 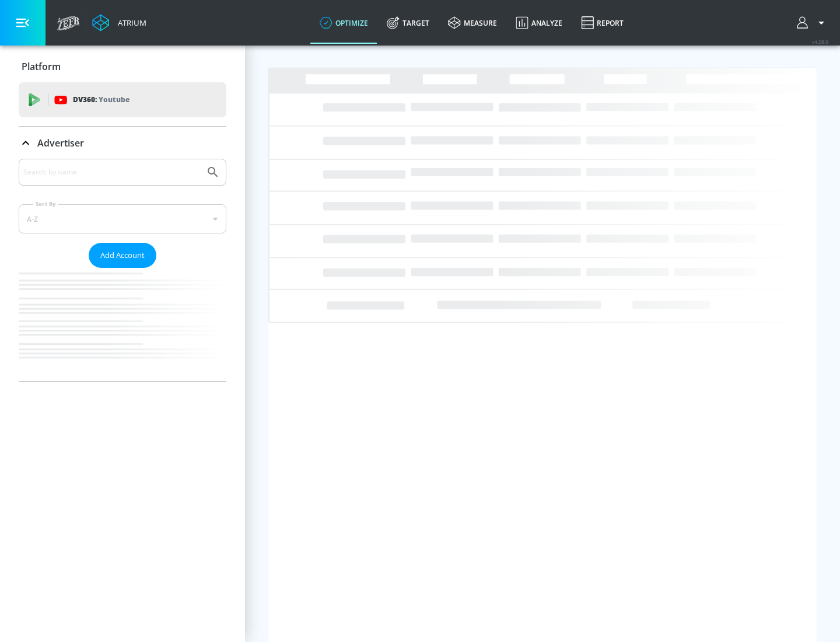 I want to click on a: measure, so click(x=472, y=23).